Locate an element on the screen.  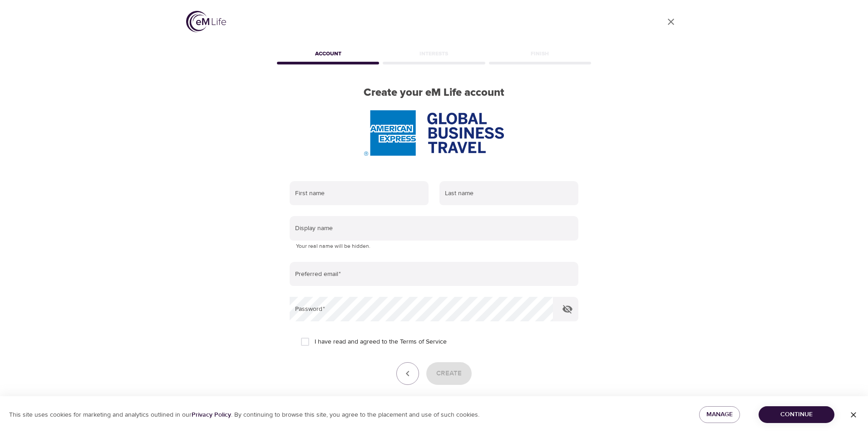
span: I have read and agreed to the is located at coordinates (380, 342).